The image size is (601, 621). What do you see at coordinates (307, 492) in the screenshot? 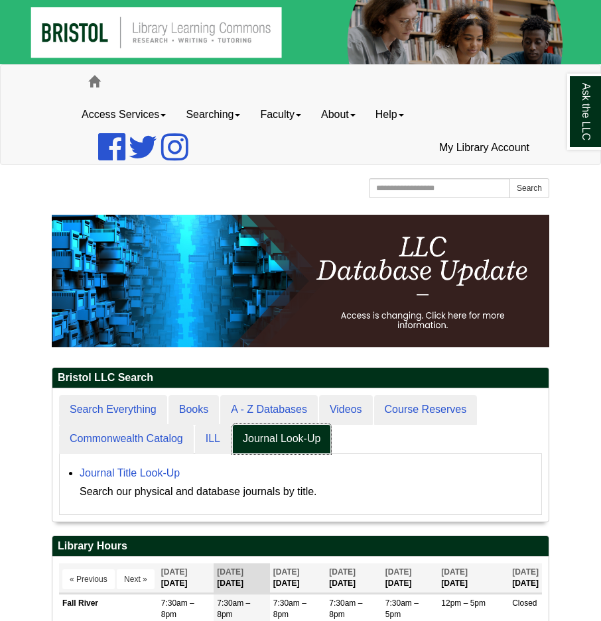
I see `div: Search our physical and database journals by title.` at bounding box center [307, 492].